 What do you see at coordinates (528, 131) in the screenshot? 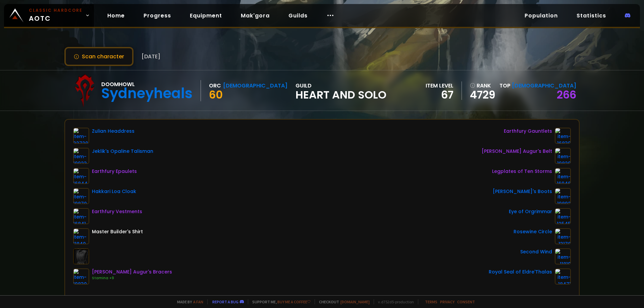
I see `div: Earthfury Gauntlets` at bounding box center [528, 131].